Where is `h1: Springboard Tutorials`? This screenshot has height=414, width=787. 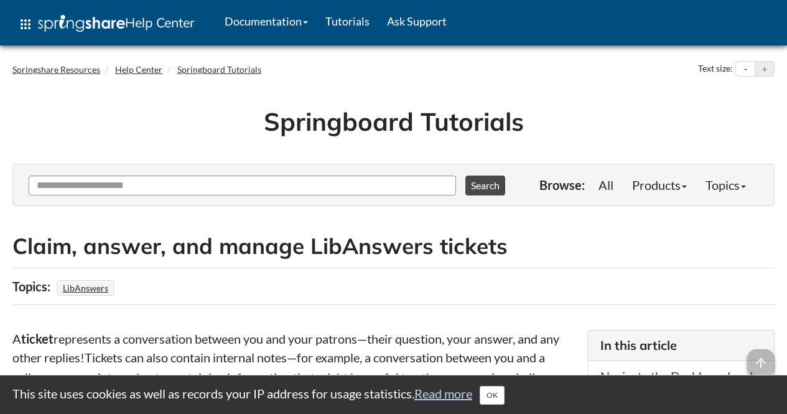
h1: Springboard Tutorials is located at coordinates (393, 121).